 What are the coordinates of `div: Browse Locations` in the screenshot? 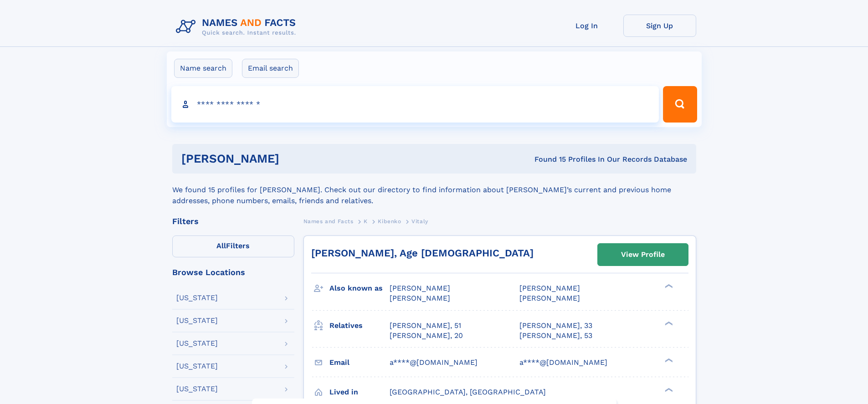 It's located at (233, 272).